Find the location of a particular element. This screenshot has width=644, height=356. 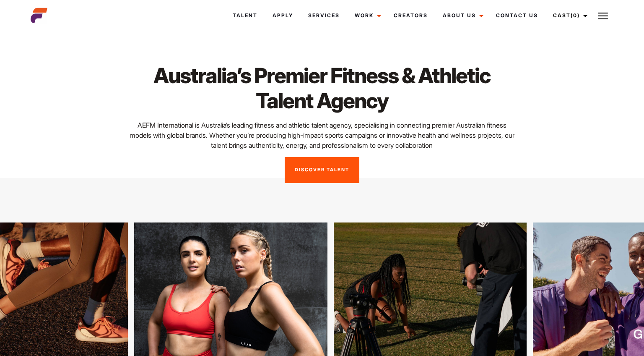

a: Creators is located at coordinates (410, 15).